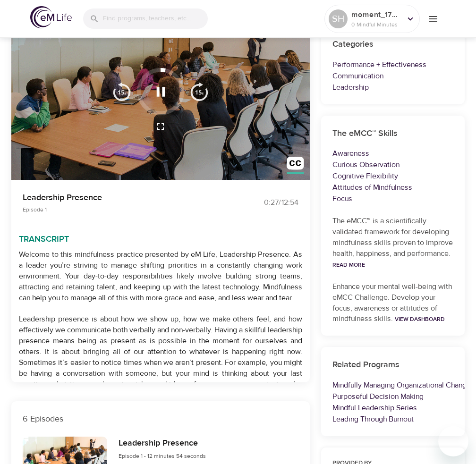  Describe the element at coordinates (401, 386) in the screenshot. I see `a: Mindfully Managing Organizational Change` at that location.